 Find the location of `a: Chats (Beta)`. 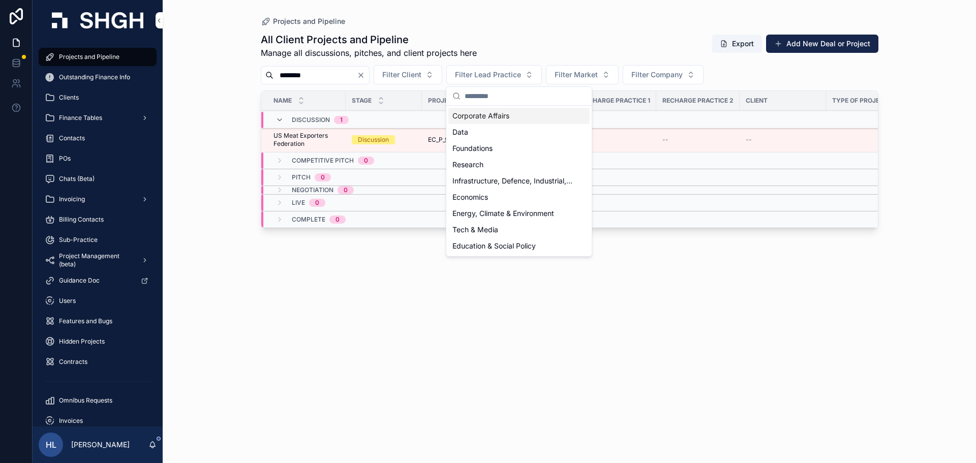

a: Chats (Beta) is located at coordinates (98, 179).